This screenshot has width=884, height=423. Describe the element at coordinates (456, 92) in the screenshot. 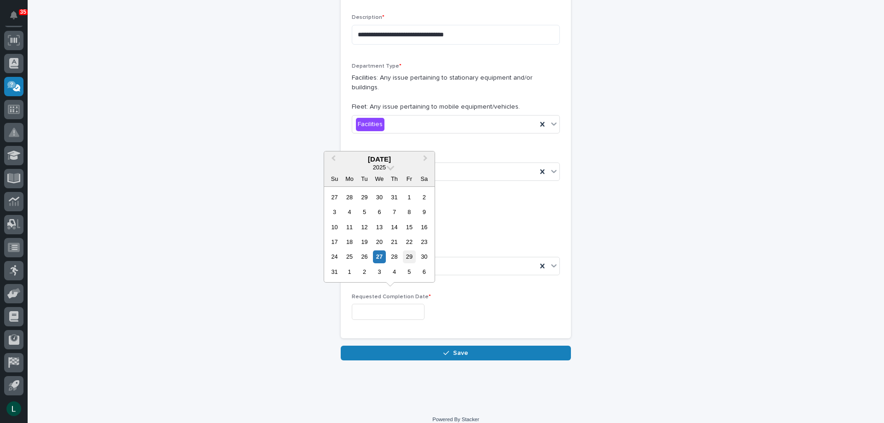

I see `p: Facilities: Any issue pertaining to stationary equipment and/or buildings. Fleet: Any issue perta...` at that location.